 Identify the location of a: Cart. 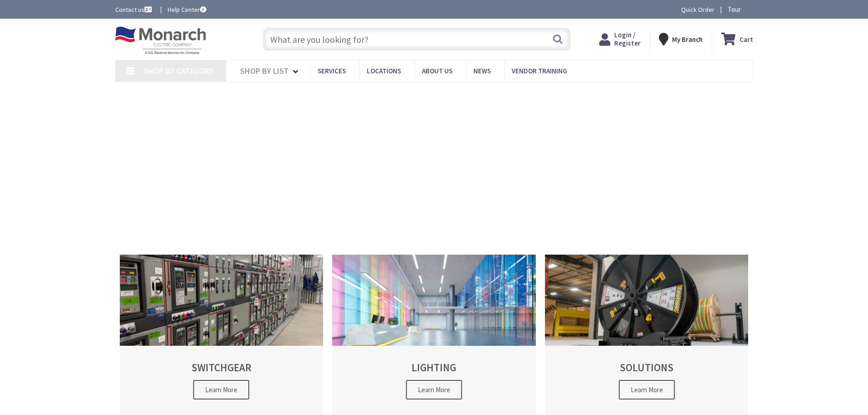
(737, 39).